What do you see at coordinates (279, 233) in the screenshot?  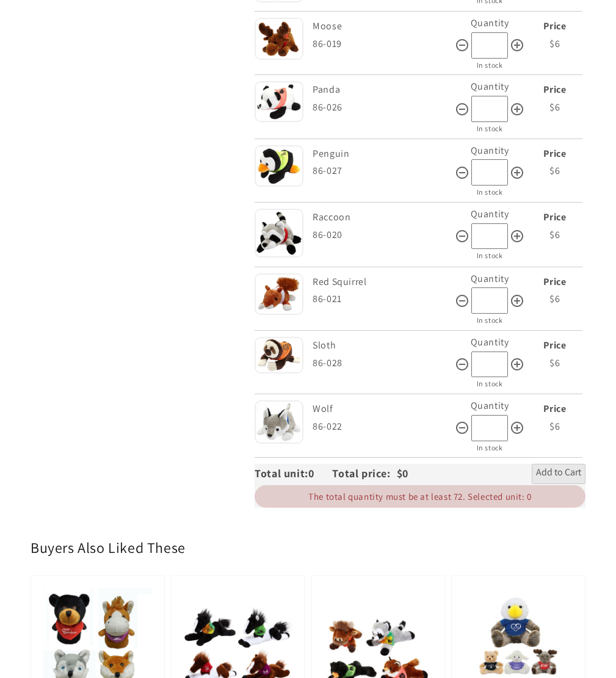 I see `img: Raccoon` at bounding box center [279, 233].